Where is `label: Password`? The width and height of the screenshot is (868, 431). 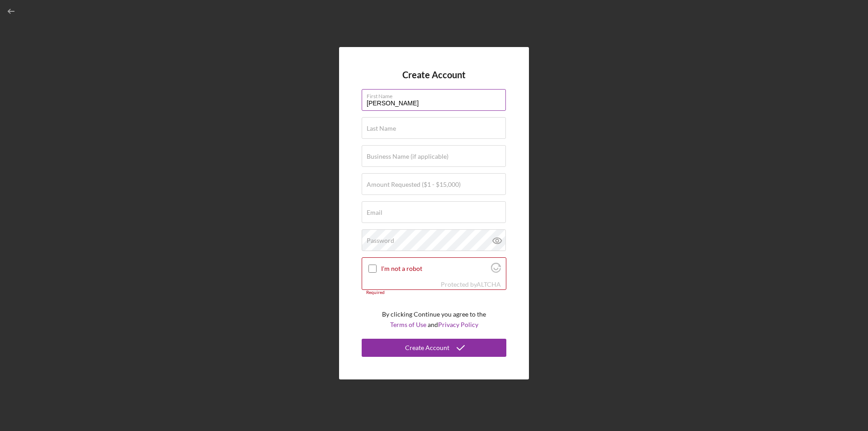 label: Password is located at coordinates (380, 241).